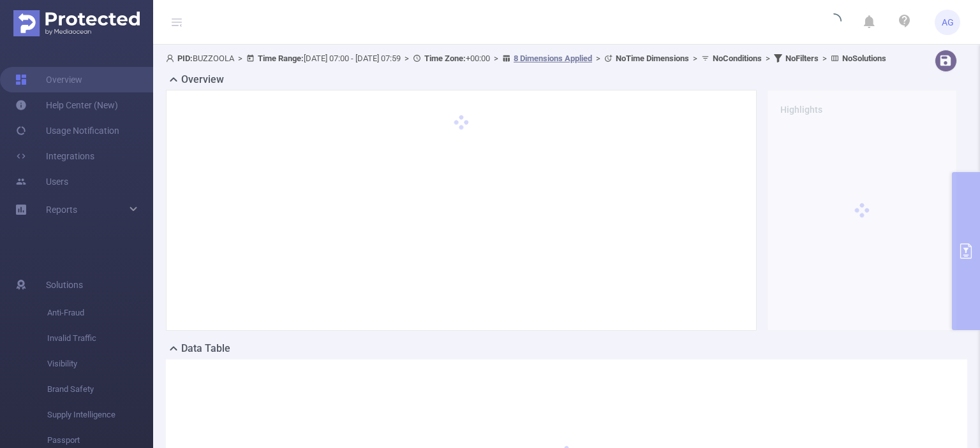  Describe the element at coordinates (61, 210) in the screenshot. I see `a: Reports` at that location.